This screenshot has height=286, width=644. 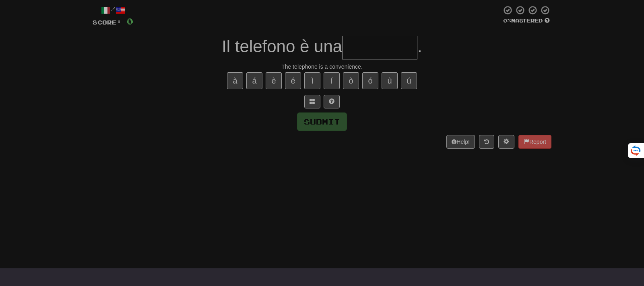 What do you see at coordinates (322, 67) in the screenshot?
I see `div: The telephone is a convenience.` at bounding box center [322, 67].